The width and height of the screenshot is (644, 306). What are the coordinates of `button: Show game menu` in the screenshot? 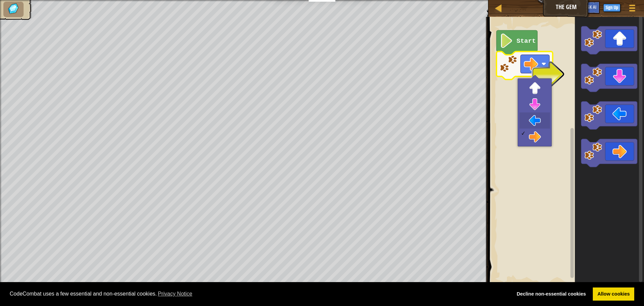 It's located at (632, 9).